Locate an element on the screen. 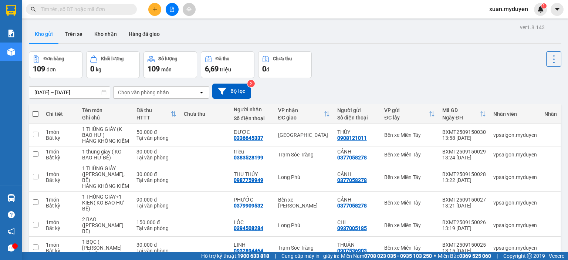  div: Đã thu is located at coordinates (222, 59).